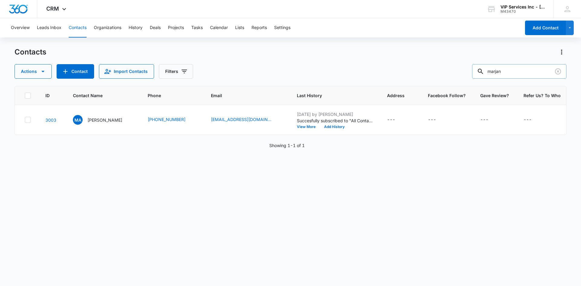 This screenshot has height=286, width=581. What do you see at coordinates (523, 7) in the screenshot?
I see `div: account name` at bounding box center [523, 7].